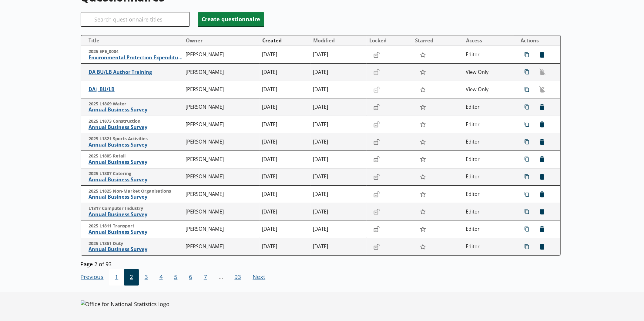  What do you see at coordinates (176, 278) in the screenshot?
I see `span: 5` at bounding box center [176, 278].